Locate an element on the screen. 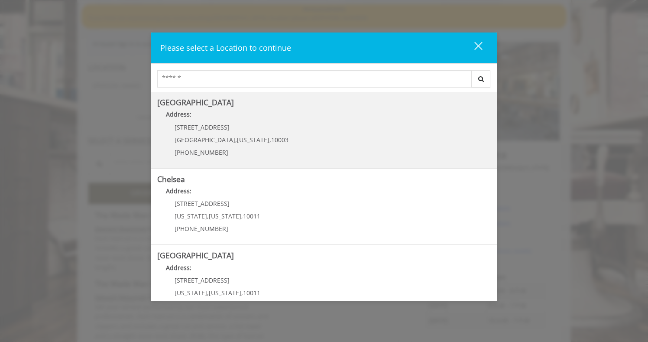  div: close dialog is located at coordinates (473, 48).